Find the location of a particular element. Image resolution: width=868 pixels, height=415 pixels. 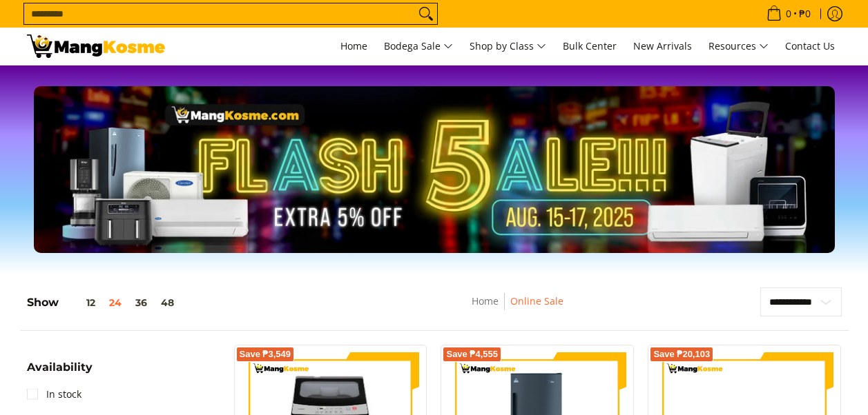

a: Contact Us is located at coordinates (810, 46).